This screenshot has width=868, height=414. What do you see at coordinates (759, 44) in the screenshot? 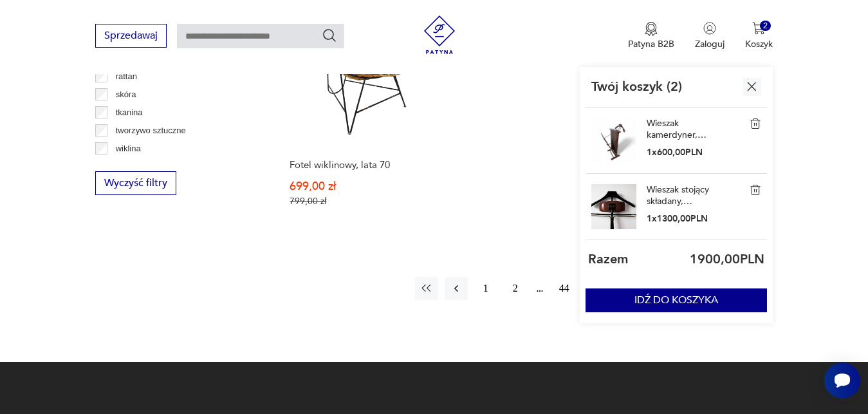
I see `p: Koszyk` at bounding box center [759, 44].